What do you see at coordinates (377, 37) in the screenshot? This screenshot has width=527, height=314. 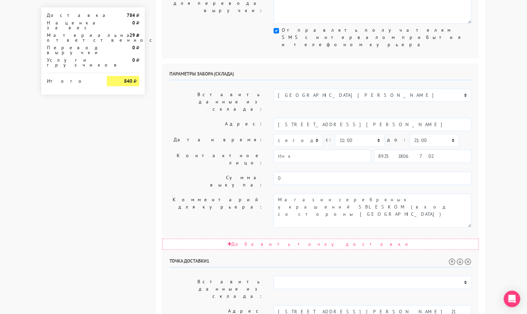 I see `label: Отправлять получателям SMS с интервалом прибытия и телефоном курьера` at bounding box center [377, 37].